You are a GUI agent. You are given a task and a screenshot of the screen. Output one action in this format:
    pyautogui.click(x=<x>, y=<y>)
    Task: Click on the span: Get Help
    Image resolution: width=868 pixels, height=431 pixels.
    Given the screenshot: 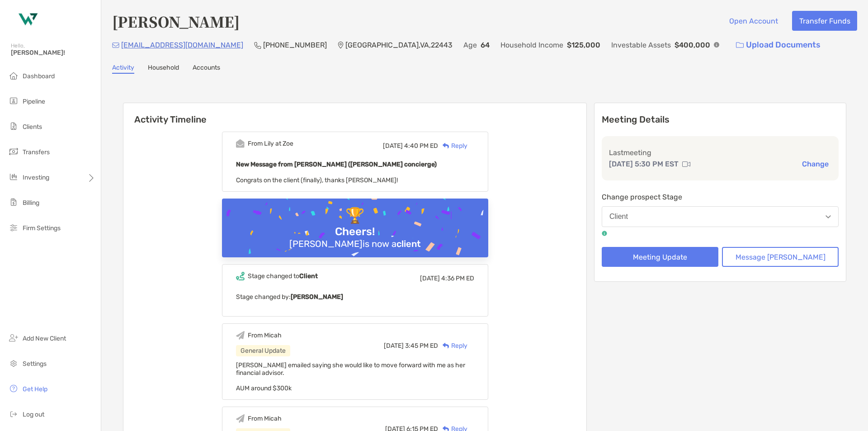 What is the action you would take?
    pyautogui.click(x=35, y=389)
    